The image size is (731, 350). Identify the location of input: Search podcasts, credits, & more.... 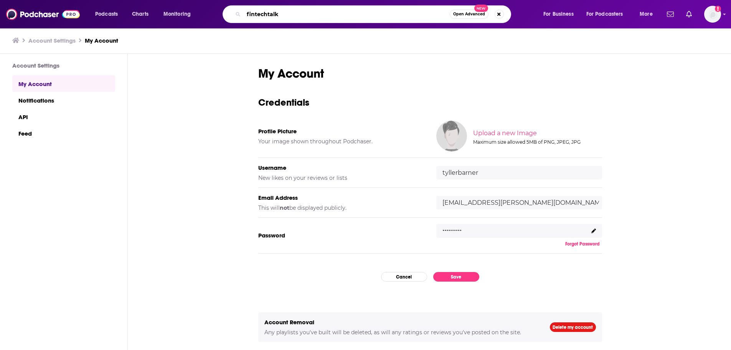
(347, 14).